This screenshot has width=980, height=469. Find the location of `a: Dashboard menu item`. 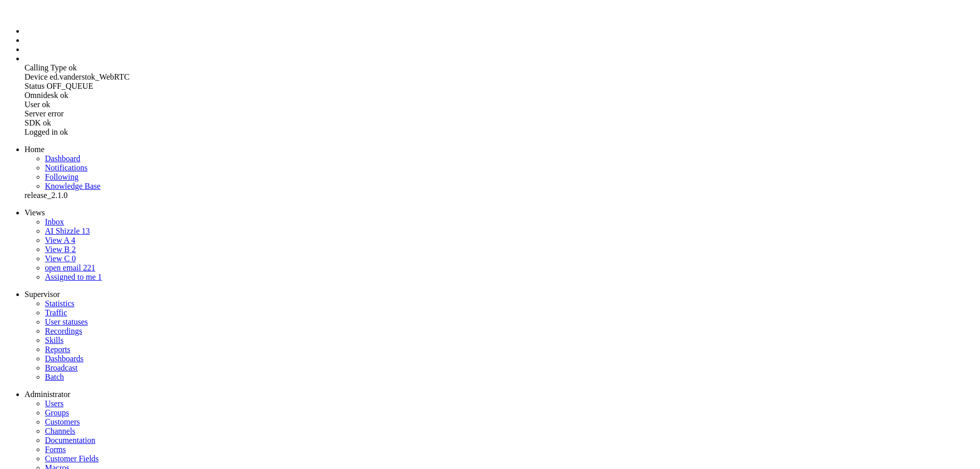

a: Dashboard menu item is located at coordinates (62, 159).